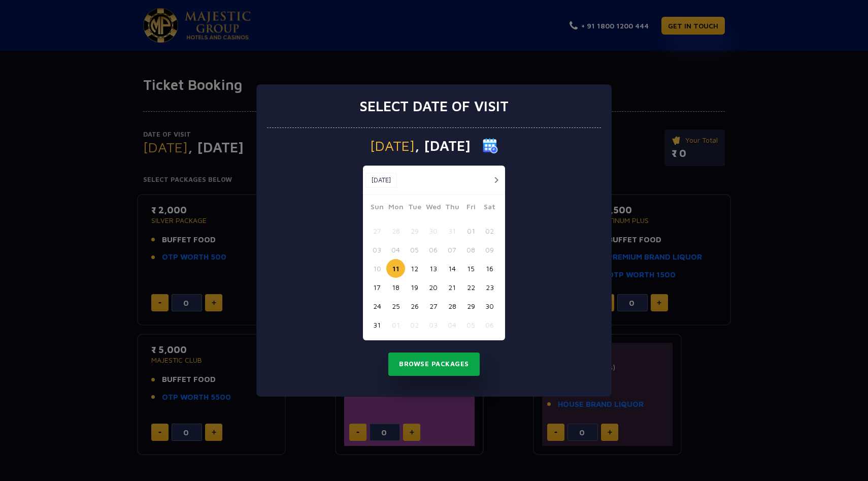 The width and height of the screenshot is (868, 481). What do you see at coordinates (490, 146) in the screenshot?
I see `img: calender icon` at bounding box center [490, 146].